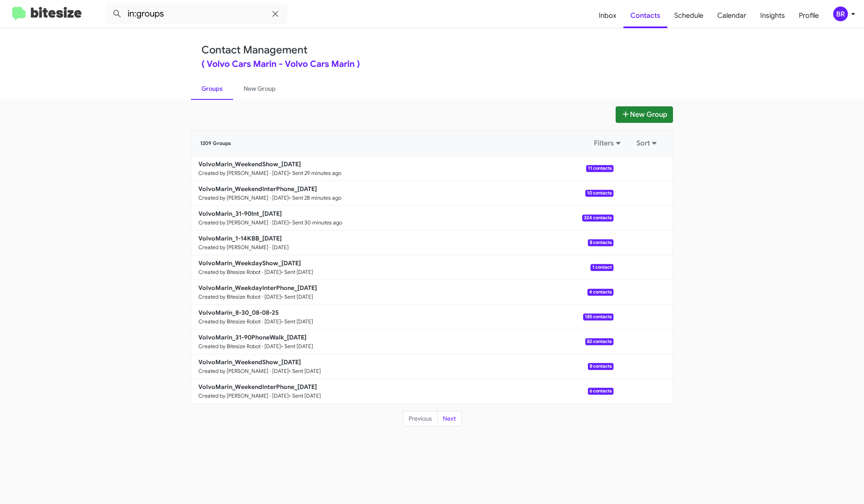 The height and width of the screenshot is (504, 864). Describe the element at coordinates (608, 16) in the screenshot. I see `span: Inbox` at that location.